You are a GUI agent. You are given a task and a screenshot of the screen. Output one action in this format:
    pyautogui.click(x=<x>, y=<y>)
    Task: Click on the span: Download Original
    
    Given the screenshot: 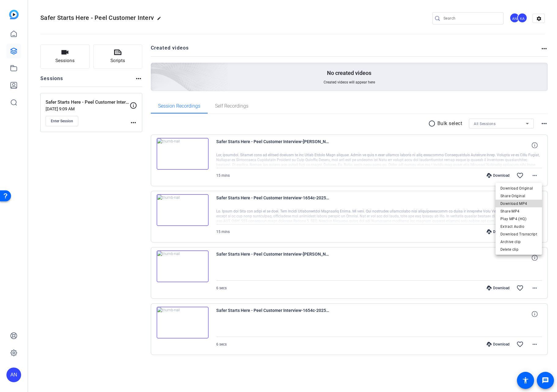 What is the action you would take?
    pyautogui.click(x=519, y=189)
    